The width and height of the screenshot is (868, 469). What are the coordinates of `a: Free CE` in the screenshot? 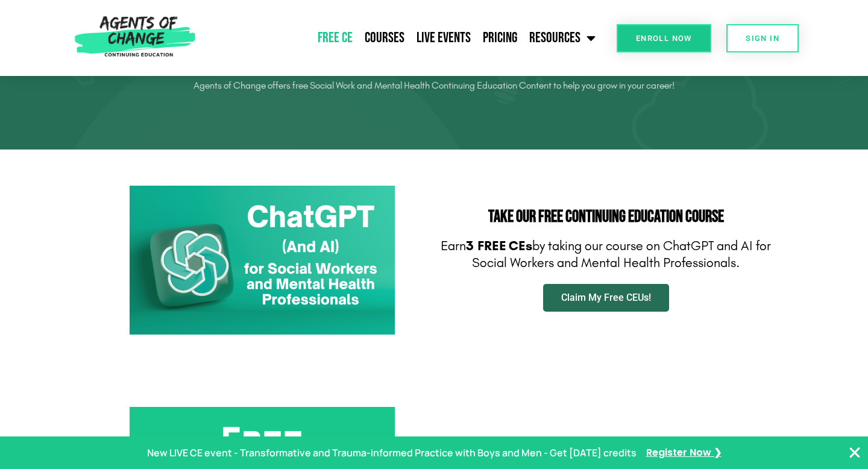 It's located at (335, 38).